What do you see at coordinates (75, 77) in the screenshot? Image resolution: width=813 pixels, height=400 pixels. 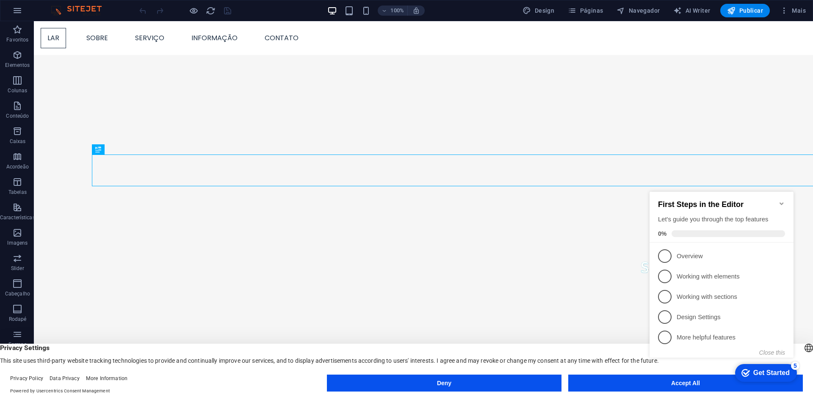 I see `li: Overview` at bounding box center [75, 77].